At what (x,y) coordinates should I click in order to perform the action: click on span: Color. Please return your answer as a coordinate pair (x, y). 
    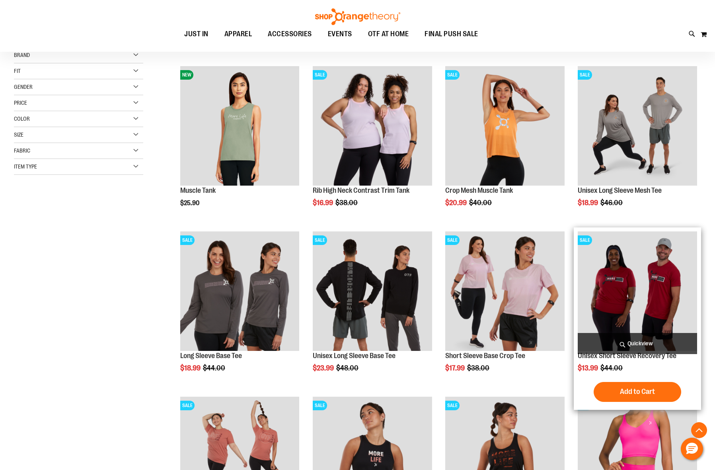
    Looking at the image, I should click on (22, 119).